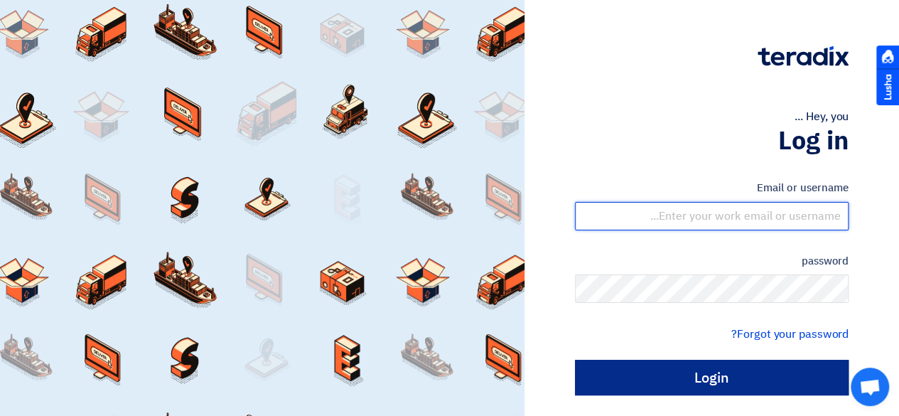  I want to click on font: Forgot your password?, so click(789, 334).